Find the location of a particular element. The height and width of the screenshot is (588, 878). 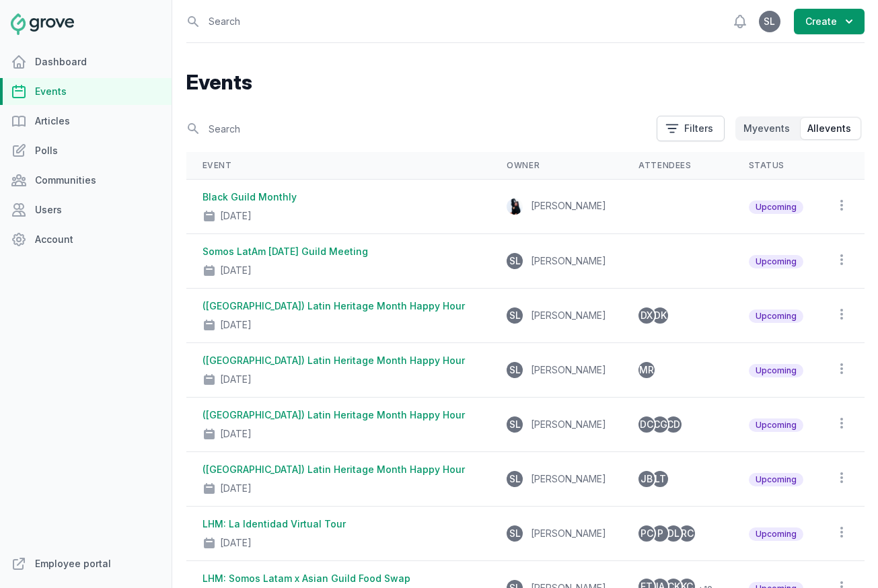

span: CD is located at coordinates (673, 424).